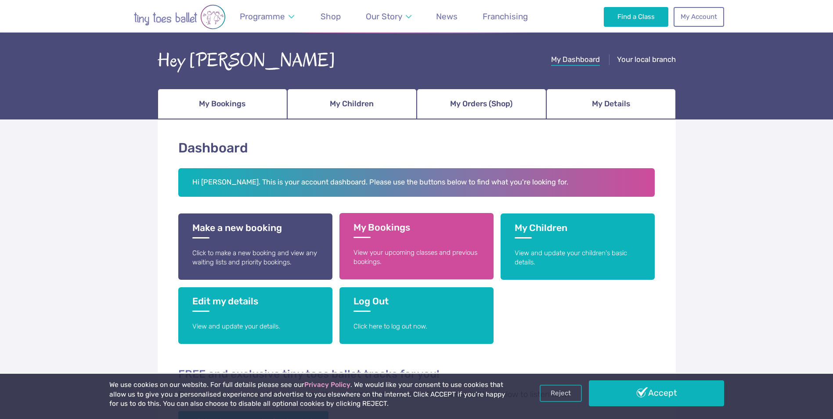  Describe the element at coordinates (416, 326) in the screenshot. I see `p: Click here to log out now.` at that location.